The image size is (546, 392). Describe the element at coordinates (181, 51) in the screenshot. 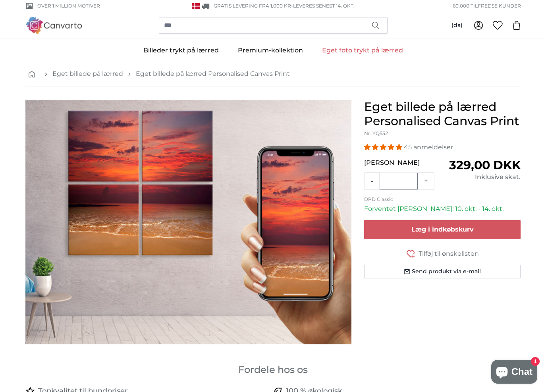

I see `a: Billeder trykt på lærred` at that location.